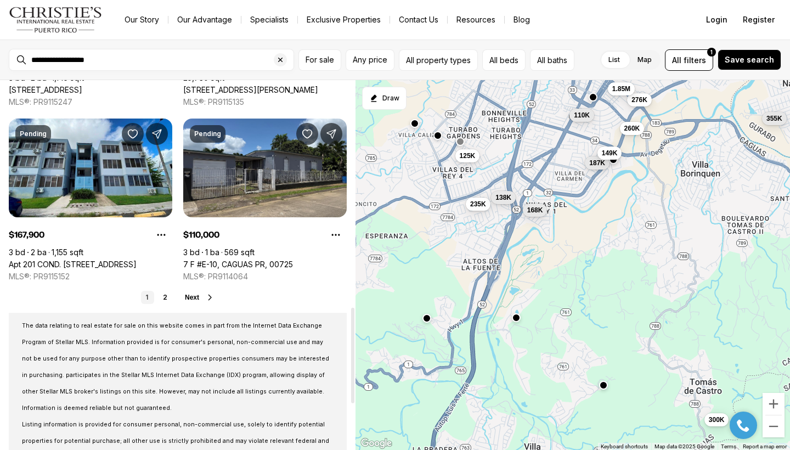  What do you see at coordinates (775, 119) in the screenshot?
I see `button: 355K` at bounding box center [775, 119].